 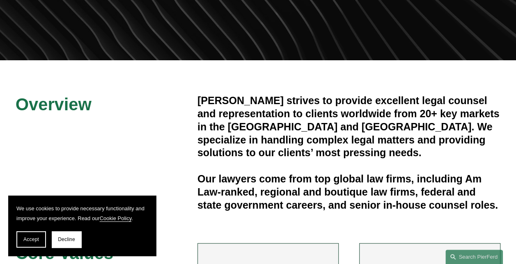 I want to click on p: We use cookies to provide necessary functionality and improve your experience. Read our ., so click(x=82, y=213).